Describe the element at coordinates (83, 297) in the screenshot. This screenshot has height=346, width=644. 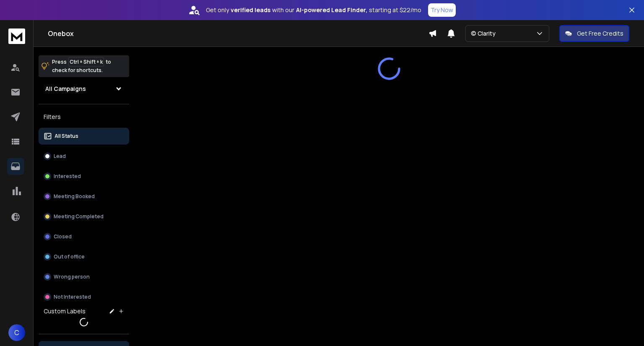
I see `button: Not Interested` at that location.